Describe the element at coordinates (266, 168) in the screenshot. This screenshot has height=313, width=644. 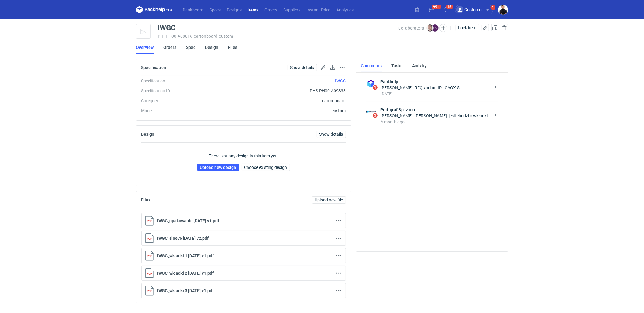
I see `span: Choose existing design` at that location.